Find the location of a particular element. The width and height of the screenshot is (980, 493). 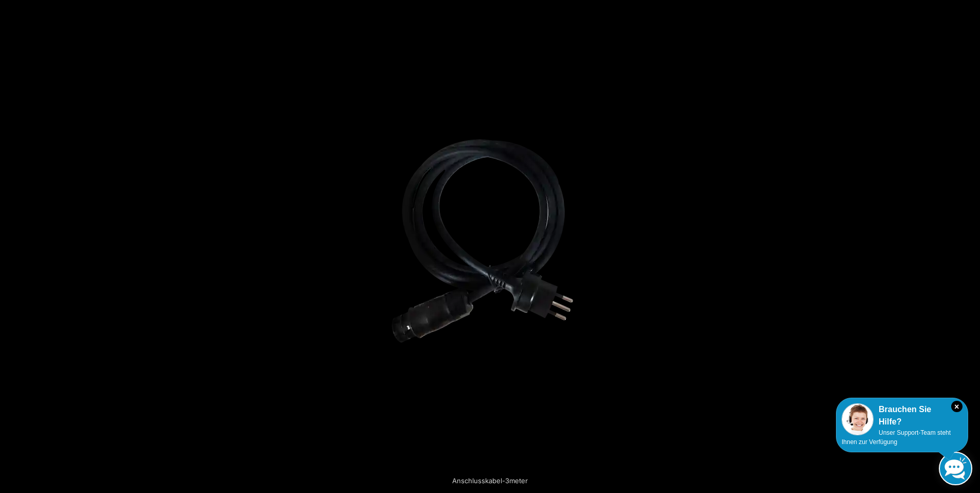

div: Anschlusskabel-3meter is located at coordinates (490, 480).